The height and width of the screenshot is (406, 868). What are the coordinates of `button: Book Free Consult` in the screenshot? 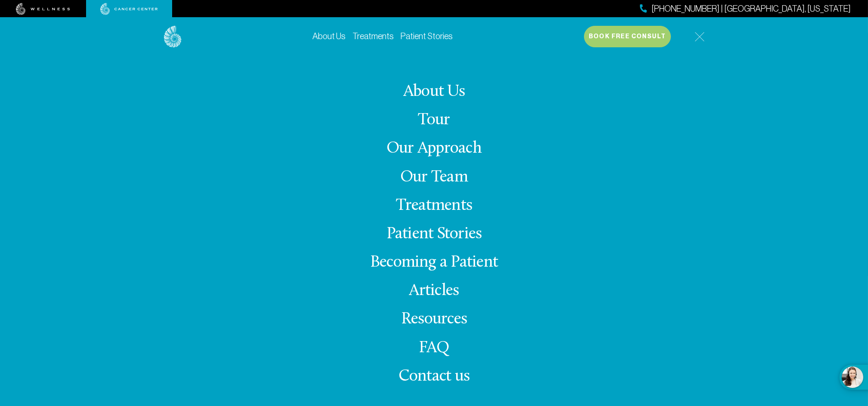 It's located at (627, 37).